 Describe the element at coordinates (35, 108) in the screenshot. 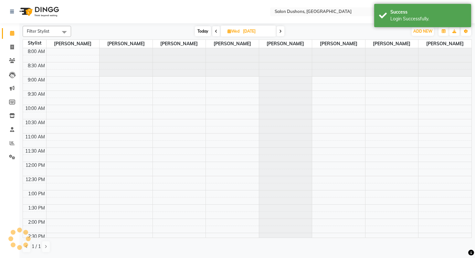

I see `div: 10:00 AM` at that location.